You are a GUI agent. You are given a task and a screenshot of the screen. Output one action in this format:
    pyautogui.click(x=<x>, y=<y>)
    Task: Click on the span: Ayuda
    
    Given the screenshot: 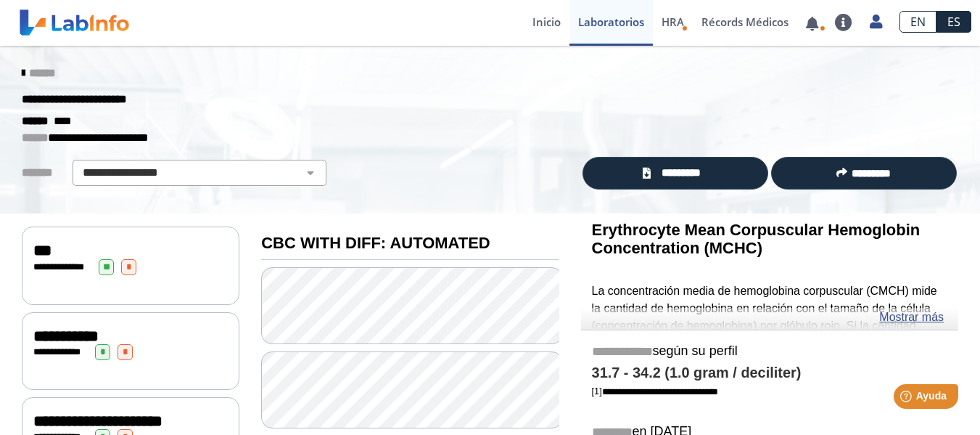 What is the action you would take?
    pyautogui.click(x=80, y=17)
    